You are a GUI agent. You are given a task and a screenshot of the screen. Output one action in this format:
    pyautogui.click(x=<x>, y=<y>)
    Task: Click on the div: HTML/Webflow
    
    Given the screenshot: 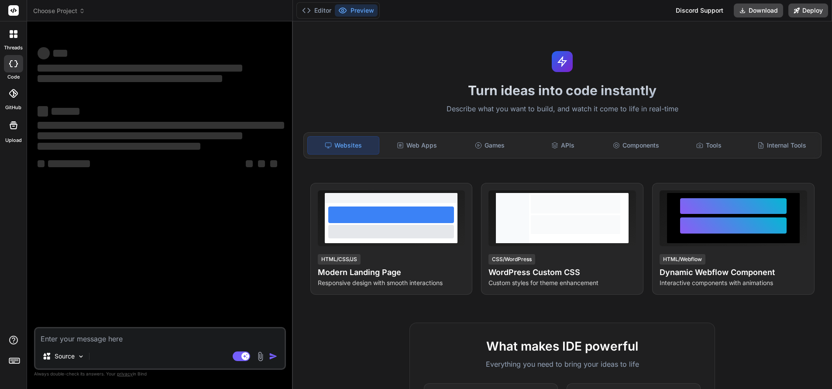 What is the action you would take?
    pyautogui.click(x=682, y=259)
    